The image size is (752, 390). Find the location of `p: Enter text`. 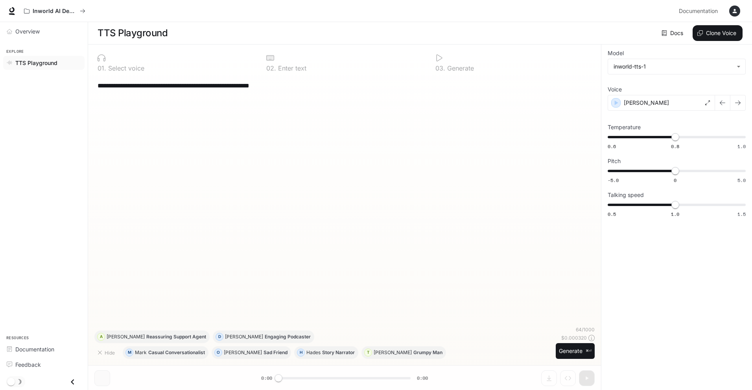

p: Enter text is located at coordinates (291, 68).